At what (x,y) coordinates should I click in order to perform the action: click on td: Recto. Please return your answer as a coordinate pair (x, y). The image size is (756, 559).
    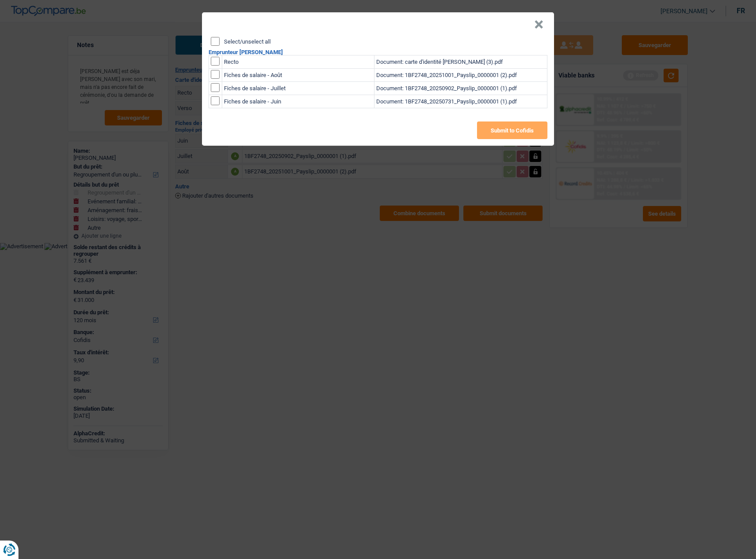
    Looking at the image, I should click on (299, 62).